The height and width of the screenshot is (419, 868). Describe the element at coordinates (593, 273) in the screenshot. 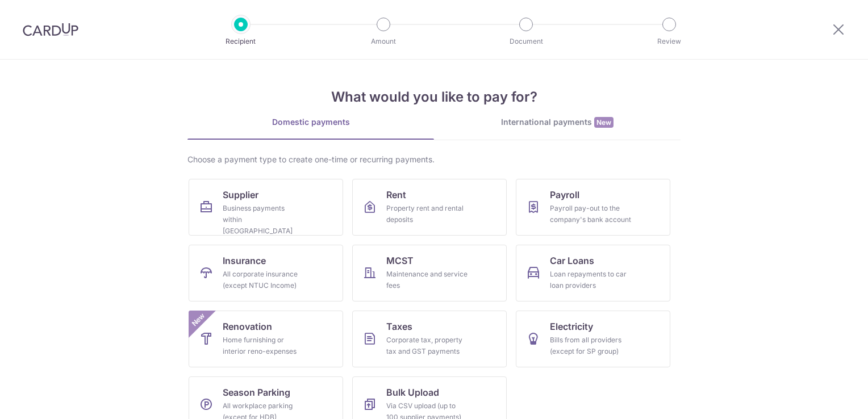

I see `a: Car LoansLoan repayments to car loan providers` at that location.